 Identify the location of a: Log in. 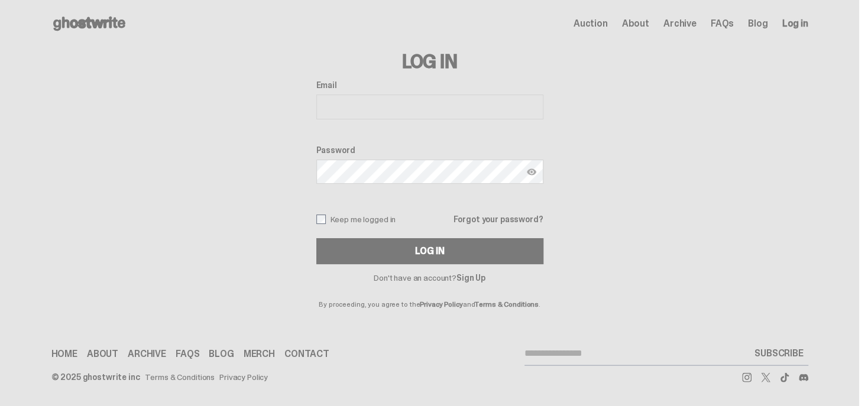
(794, 23).